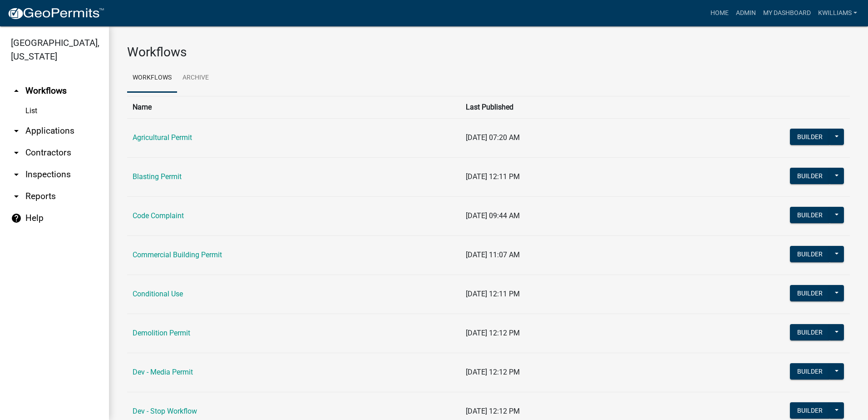 The width and height of the screenshot is (868, 420). What do you see at coordinates (746, 13) in the screenshot?
I see `a: Admin` at bounding box center [746, 13].